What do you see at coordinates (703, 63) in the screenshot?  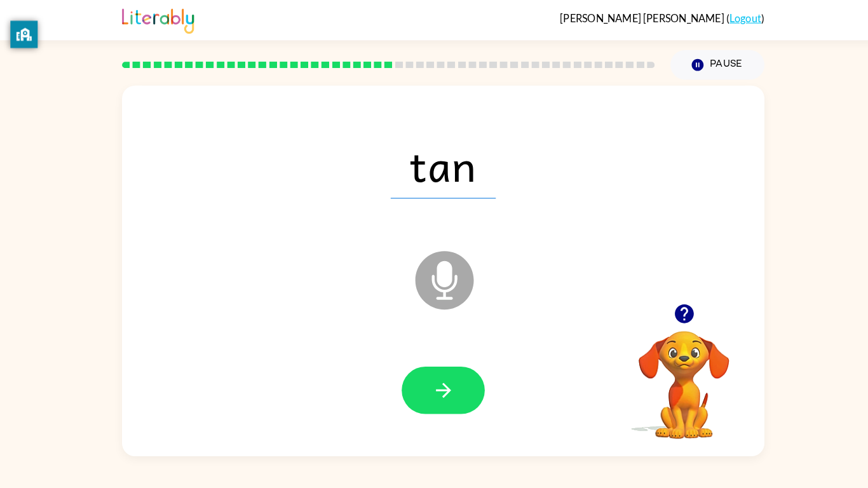 I see `button: Pause` at bounding box center [703, 63].